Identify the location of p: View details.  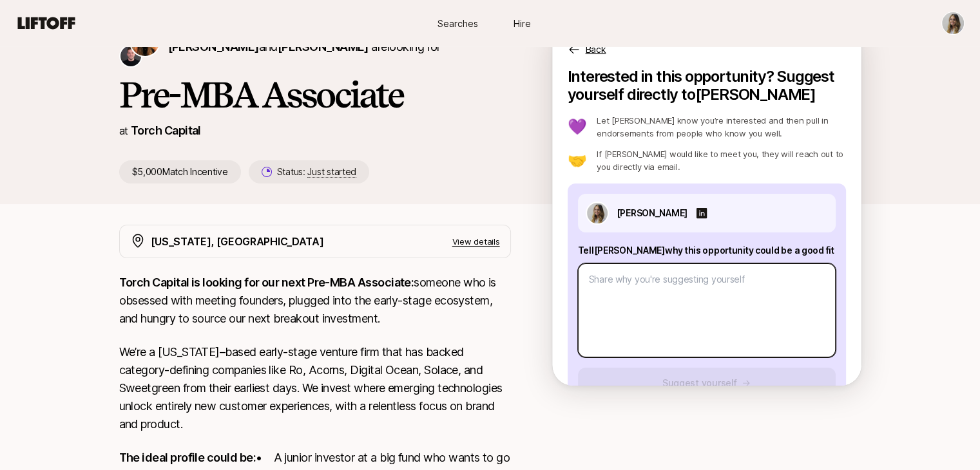
(476, 241).